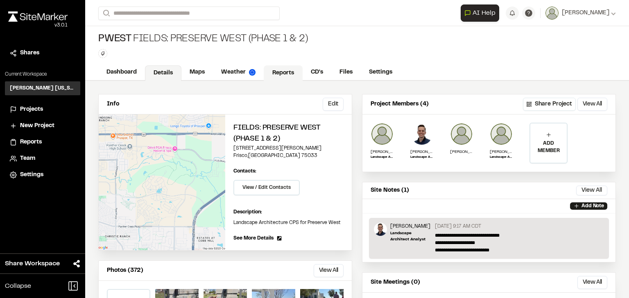 This screenshot has width=629, height=298. I want to click on div: Open AI Assistant, so click(481, 13).